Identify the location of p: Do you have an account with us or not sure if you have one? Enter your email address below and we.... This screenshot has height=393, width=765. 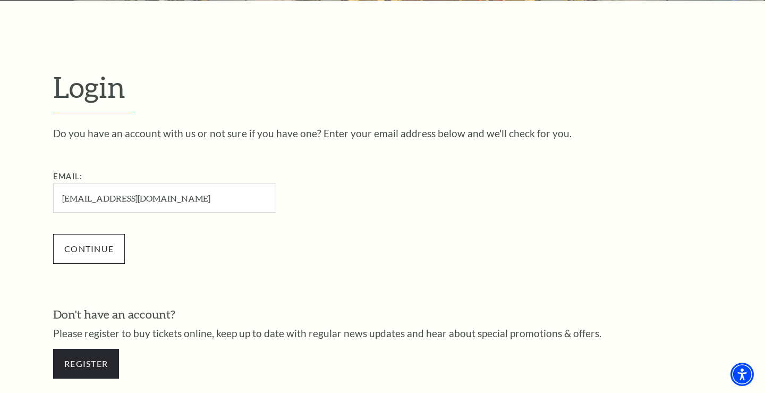
(383, 133).